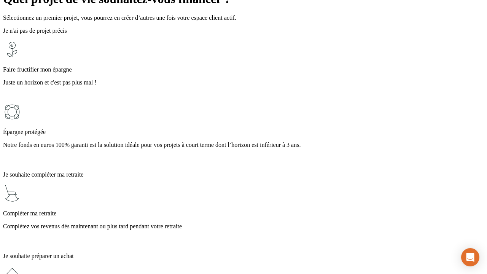  I want to click on p: Juste un horizon et c'est pas plus mal !, so click(243, 83).